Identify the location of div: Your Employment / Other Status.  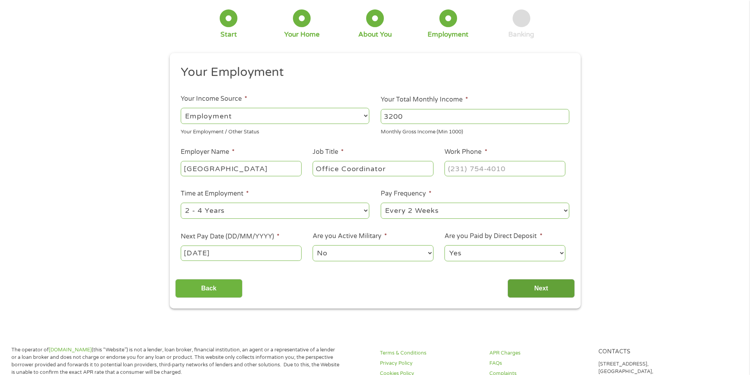
(275, 131).